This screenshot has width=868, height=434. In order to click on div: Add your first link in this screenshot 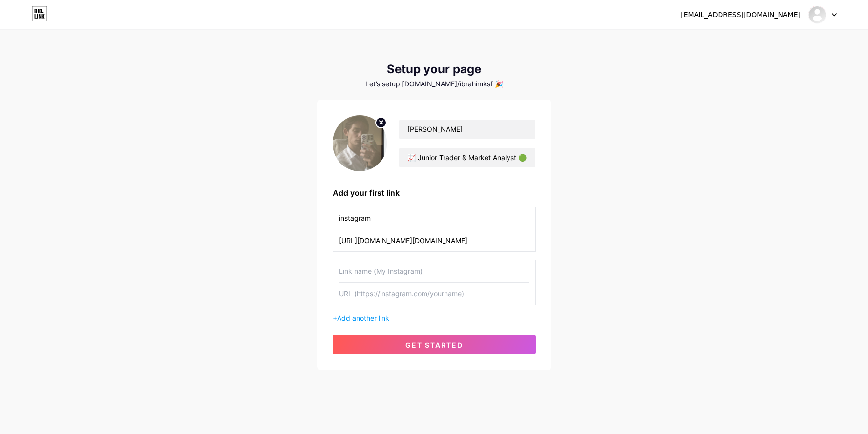, I will do `click(434, 193)`.